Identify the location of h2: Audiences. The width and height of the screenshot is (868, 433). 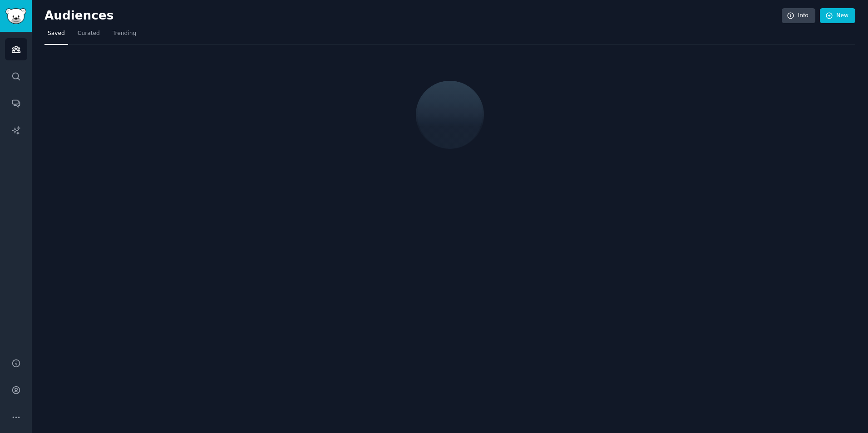
(413, 16).